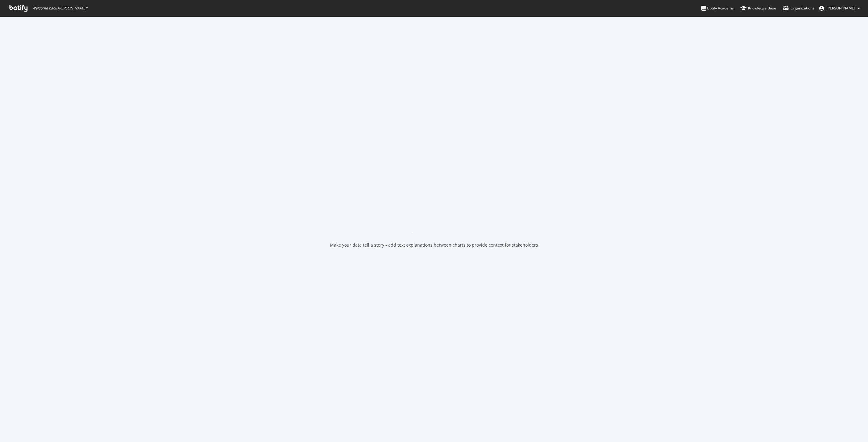 Image resolution: width=868 pixels, height=442 pixels. Describe the element at coordinates (798, 8) in the screenshot. I see `div: Organizations` at that location.